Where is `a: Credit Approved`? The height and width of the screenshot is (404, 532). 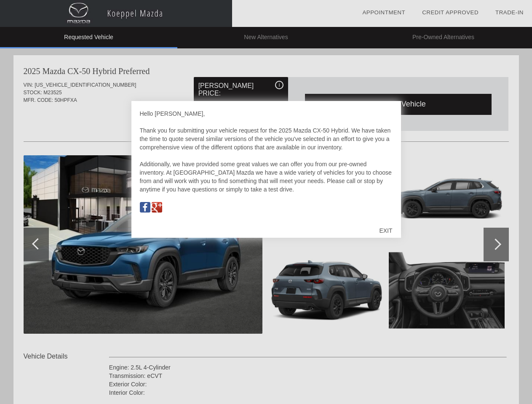 a: Credit Approved is located at coordinates (450, 12).